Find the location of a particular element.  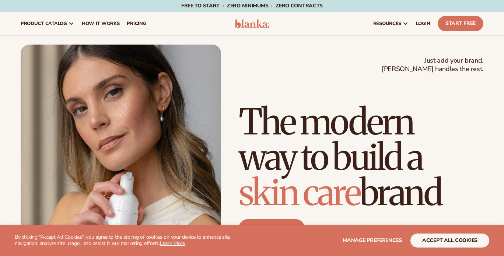

span: pricing is located at coordinates (136, 24).